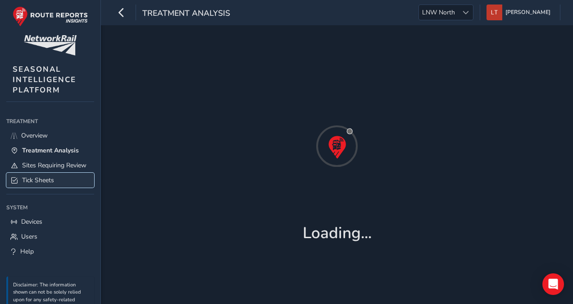 Image resolution: width=573 pixels, height=304 pixels. I want to click on div: Treatment, so click(50, 121).